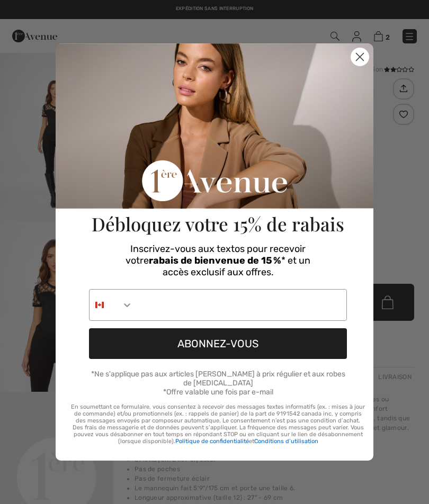 This screenshot has height=504, width=429. I want to click on button: ABONNEZ-VOUS, so click(218, 343).